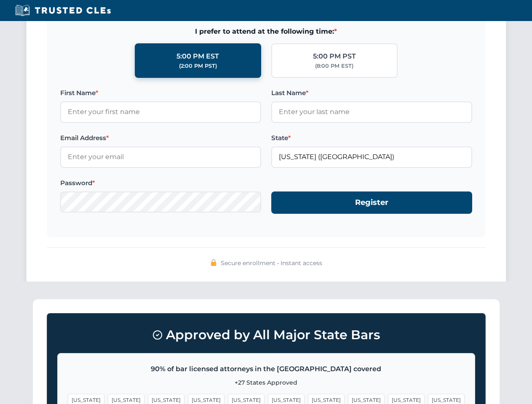 The height and width of the screenshot is (404, 532). What do you see at coordinates (266, 335) in the screenshot?
I see `h3: Approved by All Major State Bars` at bounding box center [266, 335].